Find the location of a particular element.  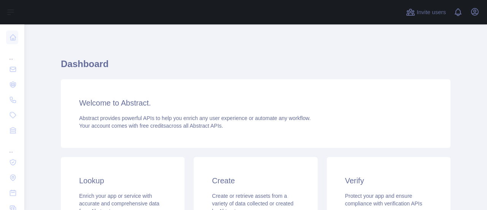

span: Protect your app and ensure compliance with verification APIs is located at coordinates (384, 200).